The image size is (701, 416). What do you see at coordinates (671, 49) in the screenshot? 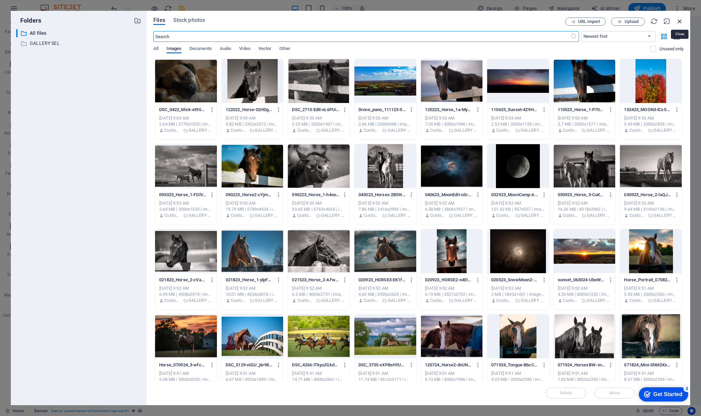
I see `p: Displays only files that are not in use on the website. Files added during this session can still...` at bounding box center [671, 49].